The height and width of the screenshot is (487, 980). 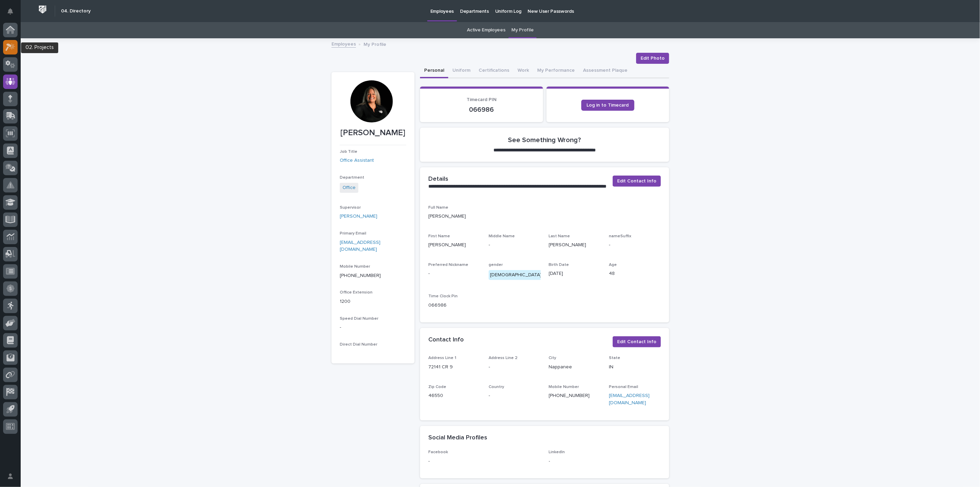 I want to click on span: City, so click(x=552, y=358).